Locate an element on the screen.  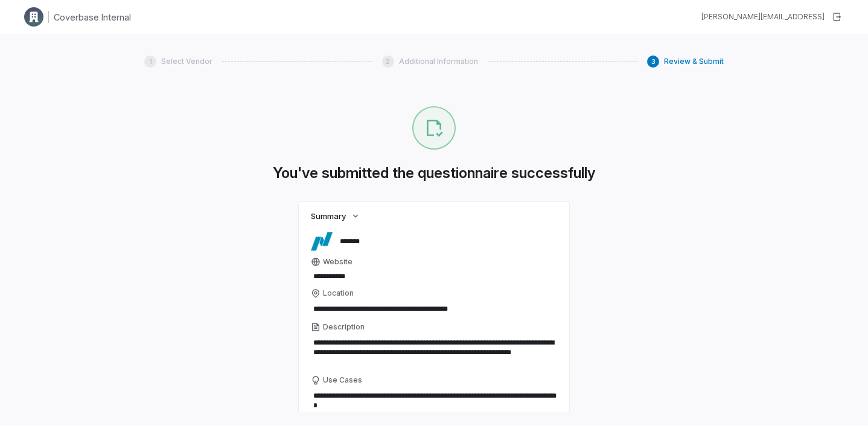
div: 2 is located at coordinates (388, 62).